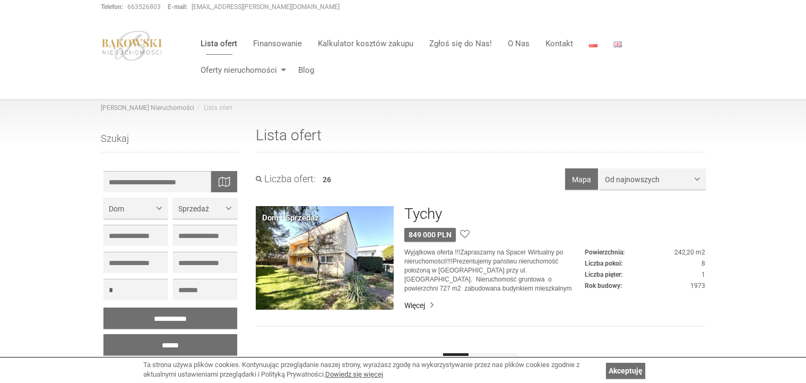  I want to click on a: O Nas, so click(519, 44).